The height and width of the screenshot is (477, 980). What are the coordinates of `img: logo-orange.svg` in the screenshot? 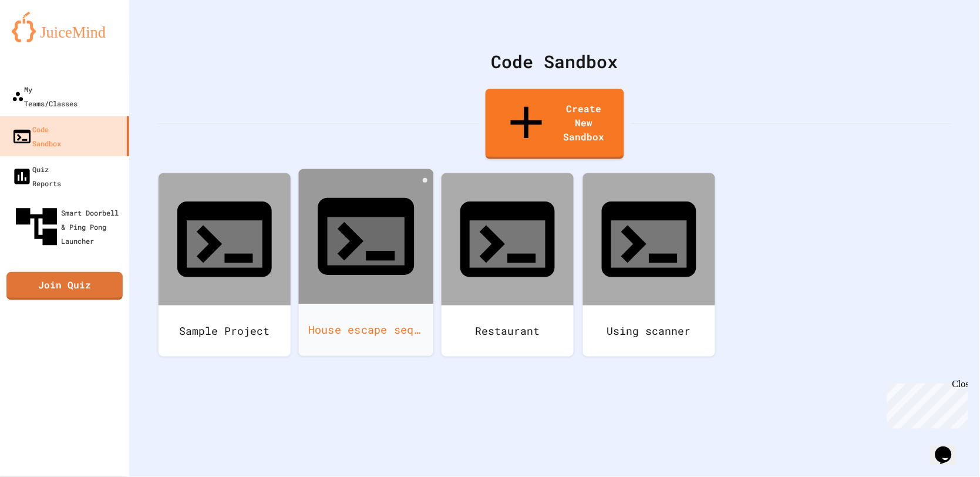 It's located at (64, 27).